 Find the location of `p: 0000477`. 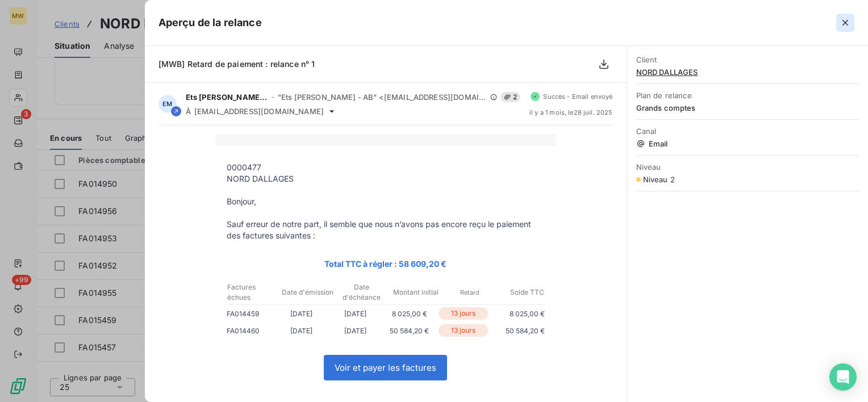

p: 0000477 is located at coordinates (386, 167).